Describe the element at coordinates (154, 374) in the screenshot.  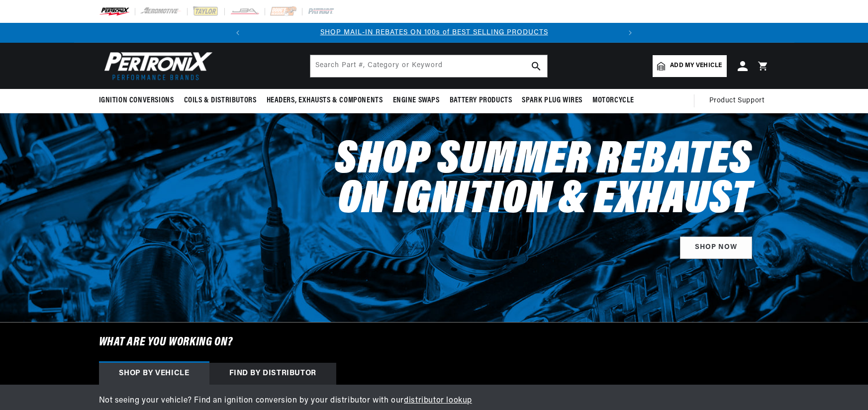
I see `div: Shop by vehicle` at that location.